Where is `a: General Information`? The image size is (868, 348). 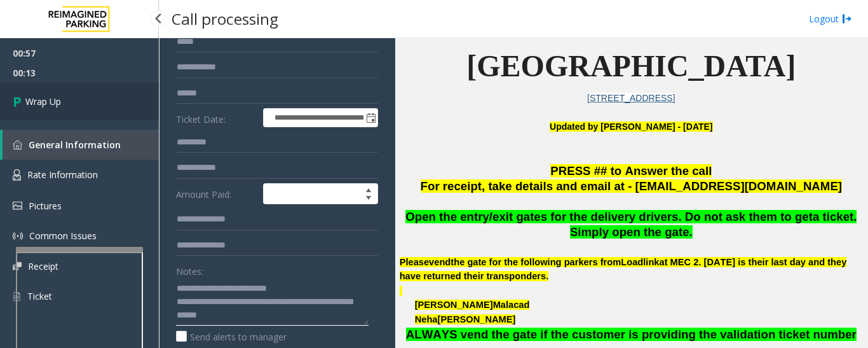 a: General Information is located at coordinates (81, 144).